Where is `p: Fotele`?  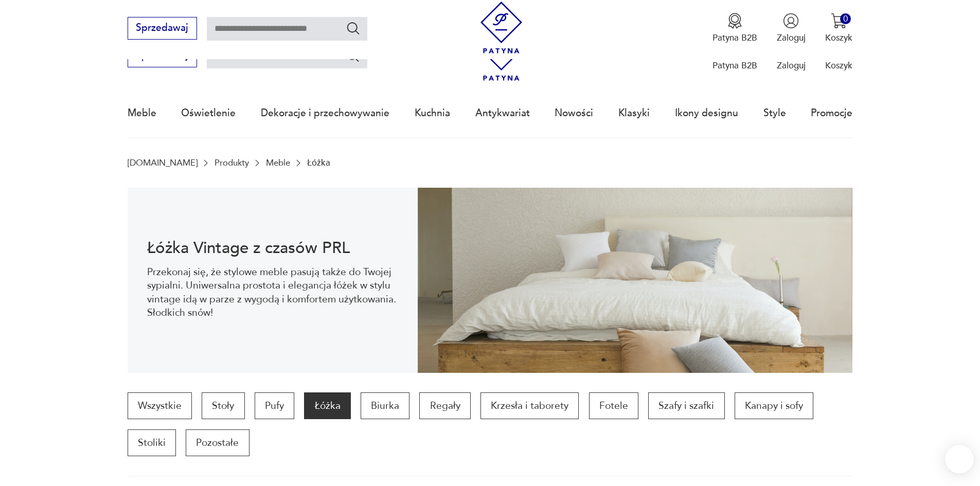
p: Fotele is located at coordinates (613, 406).